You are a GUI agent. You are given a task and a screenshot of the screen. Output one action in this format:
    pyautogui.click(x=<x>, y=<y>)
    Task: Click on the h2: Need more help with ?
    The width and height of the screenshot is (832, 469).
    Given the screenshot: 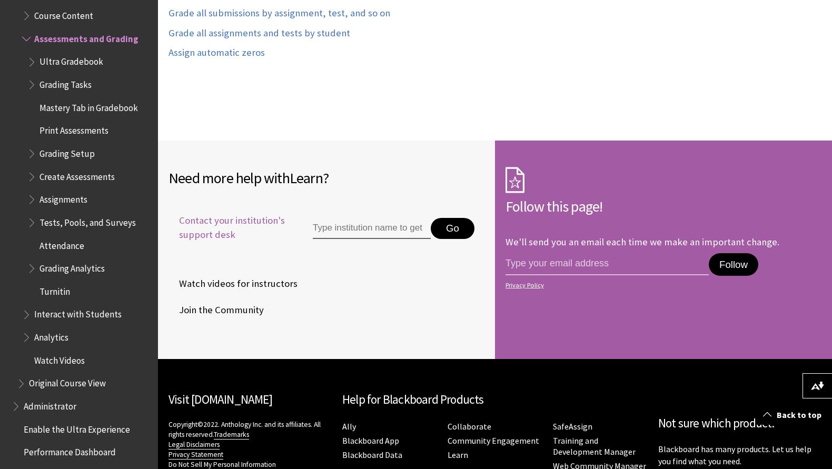 What is the action you would take?
    pyautogui.click(x=326, y=178)
    